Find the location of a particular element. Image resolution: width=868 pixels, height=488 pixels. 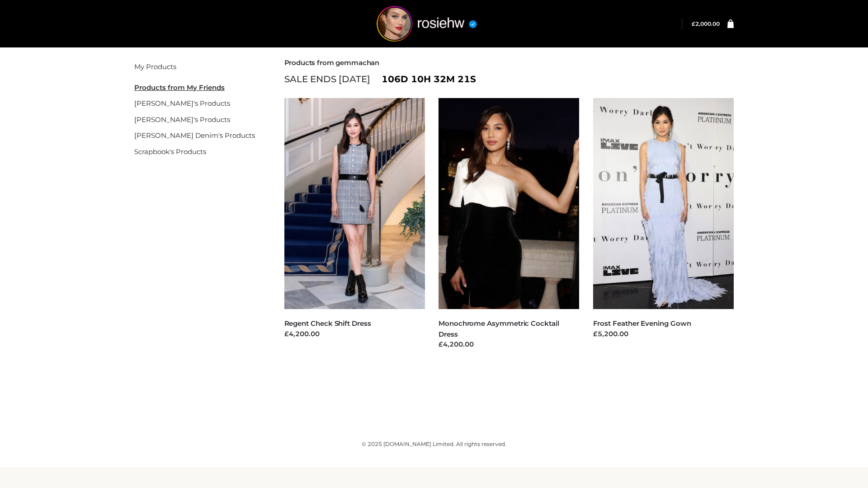

a: My Products is located at coordinates (155, 67).